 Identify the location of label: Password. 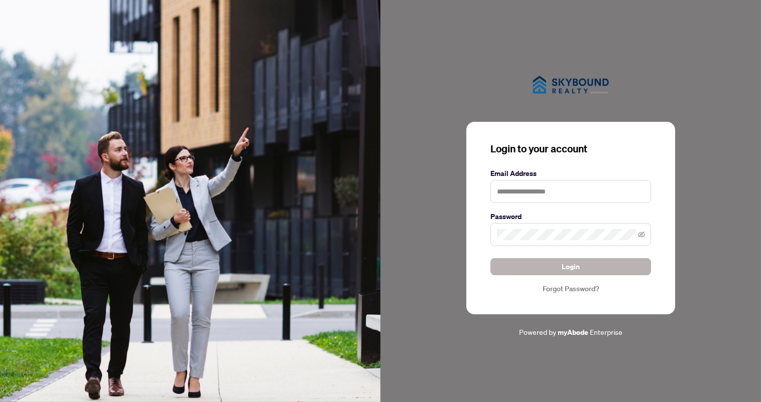
(570, 217).